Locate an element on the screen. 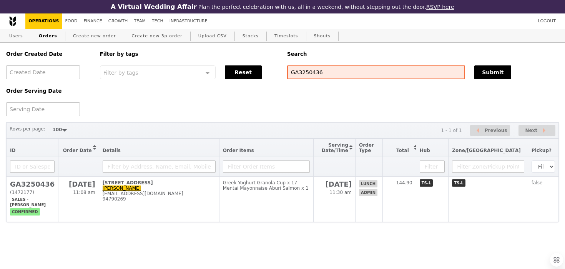  a: Timeslots is located at coordinates (286, 36).